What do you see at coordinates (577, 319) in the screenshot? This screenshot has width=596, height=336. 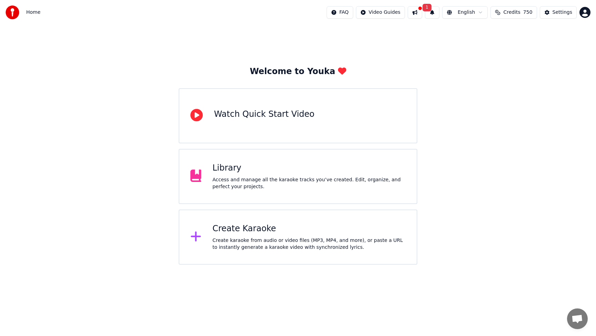 I see `a: Open chat` at bounding box center [577, 319].